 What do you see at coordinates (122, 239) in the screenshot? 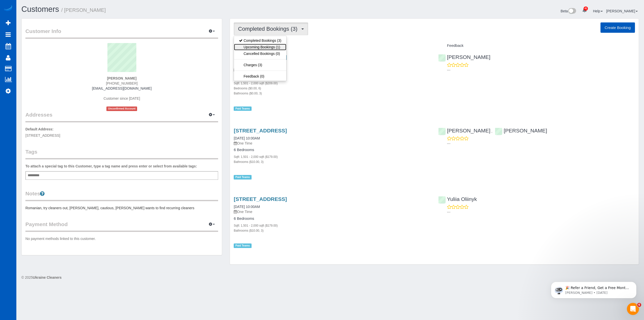
I see `p: No payment methods linked to this customer.` at bounding box center [122, 239].